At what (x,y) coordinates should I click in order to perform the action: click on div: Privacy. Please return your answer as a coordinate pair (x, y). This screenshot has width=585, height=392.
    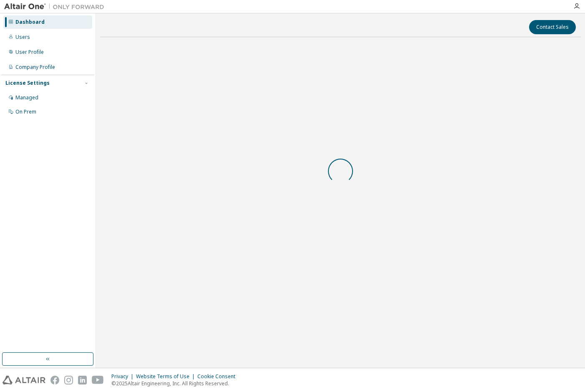
    Looking at the image, I should click on (123, 376).